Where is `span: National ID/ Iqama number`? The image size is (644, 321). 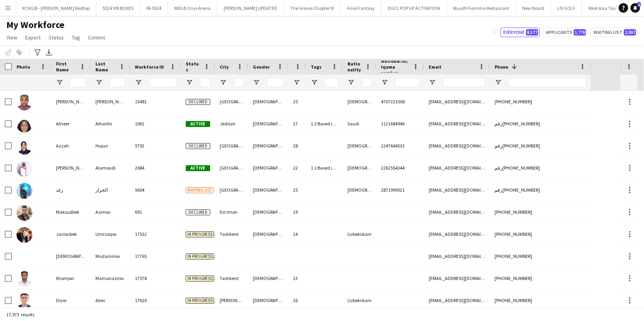 span: National ID/ Iqama number is located at coordinates (395, 66).